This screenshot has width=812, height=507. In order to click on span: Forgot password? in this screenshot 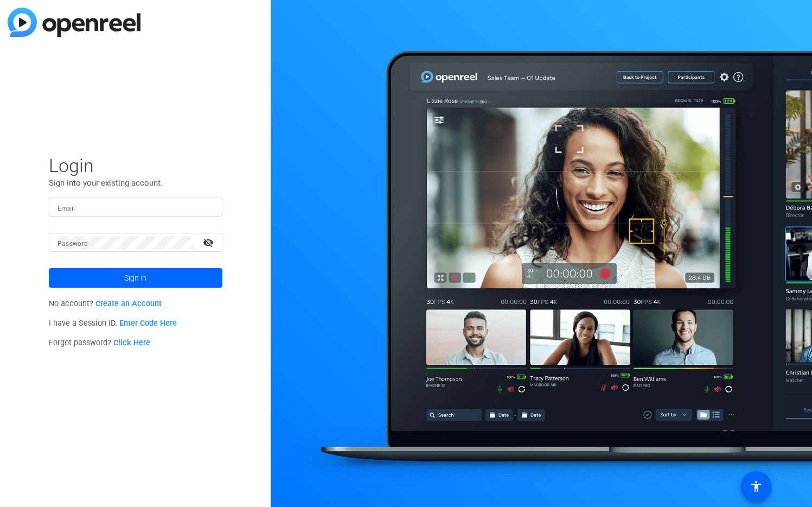, I will do `click(100, 342)`.